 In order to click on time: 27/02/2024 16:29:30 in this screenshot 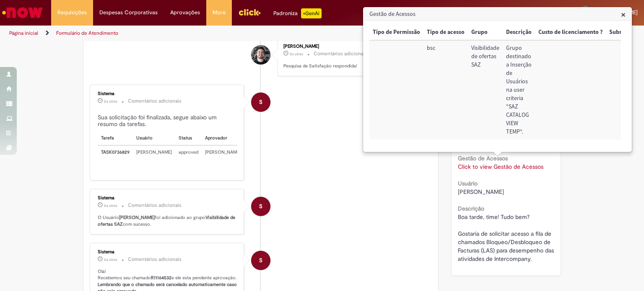, I will do `click(110, 205)`.